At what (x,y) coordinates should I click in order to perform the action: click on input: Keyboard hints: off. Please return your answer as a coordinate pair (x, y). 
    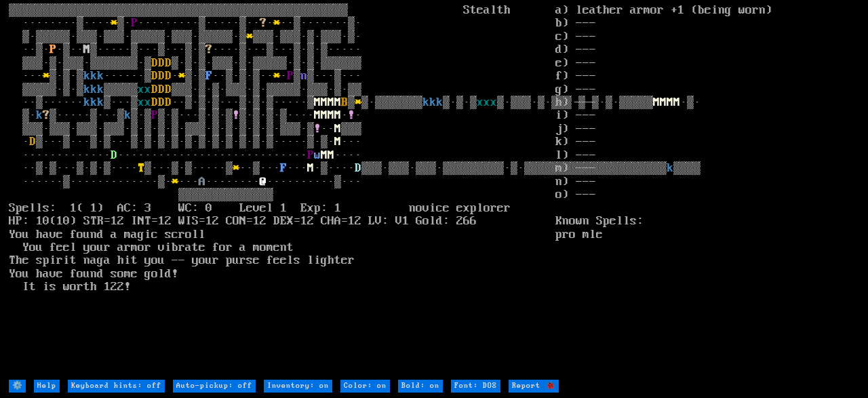
    Looking at the image, I should click on (116, 386).